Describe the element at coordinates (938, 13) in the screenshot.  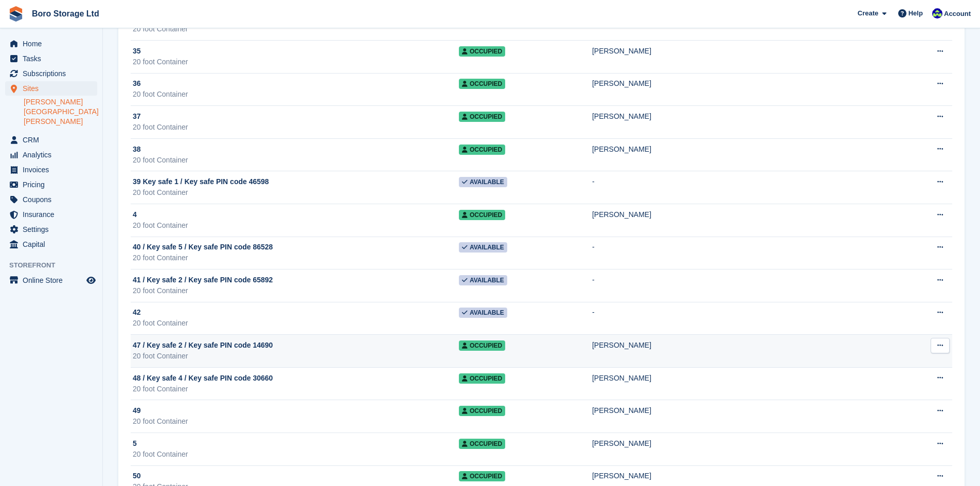
I see `img: Tobie Hillier` at that location.